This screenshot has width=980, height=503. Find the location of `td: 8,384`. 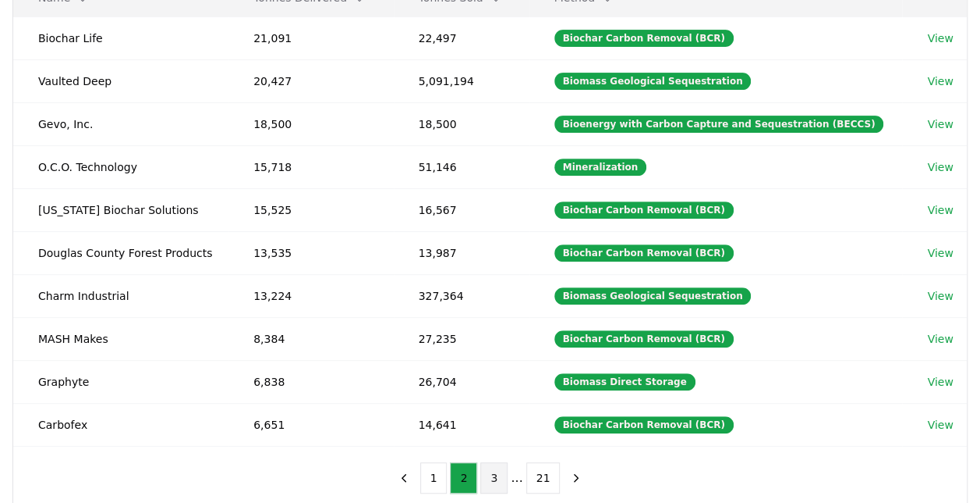

td: 8,384 is located at coordinates (310, 338).